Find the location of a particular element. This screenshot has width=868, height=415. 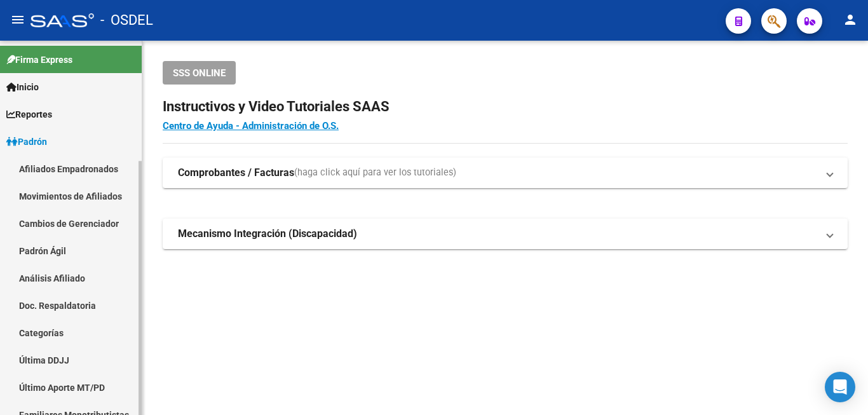

span: - OSDEL is located at coordinates (127, 20).